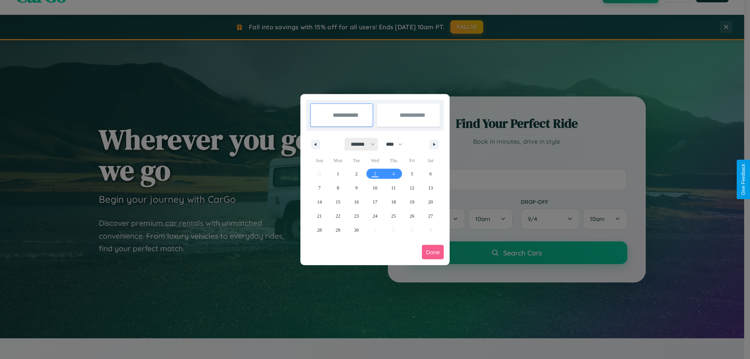  What do you see at coordinates (431, 188) in the screenshot?
I see `span: 13` at bounding box center [431, 188].